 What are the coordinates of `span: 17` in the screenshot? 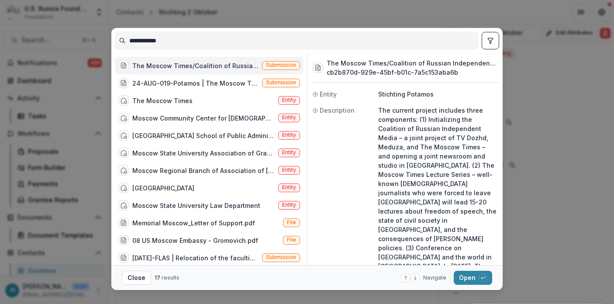 It's located at (157, 277).